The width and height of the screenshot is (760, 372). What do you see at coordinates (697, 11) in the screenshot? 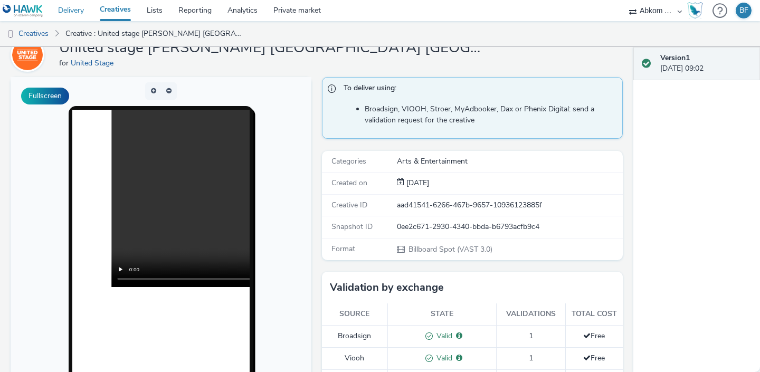
I see `a: Hawk Academy` at bounding box center [697, 11].